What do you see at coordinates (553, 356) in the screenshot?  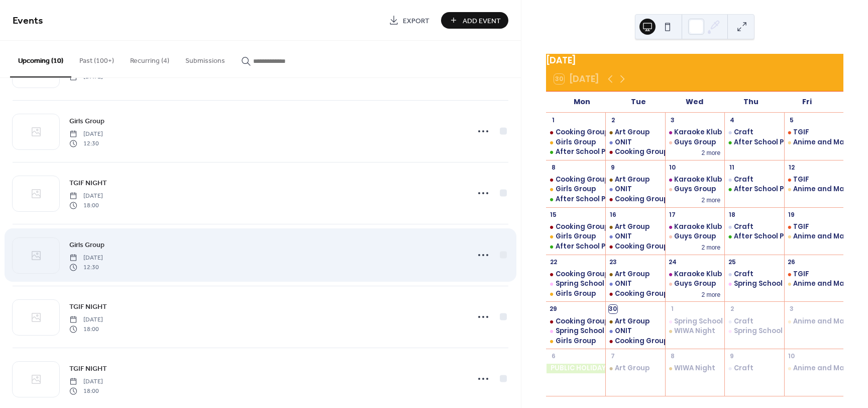 I see `div: 6` at bounding box center [553, 356].